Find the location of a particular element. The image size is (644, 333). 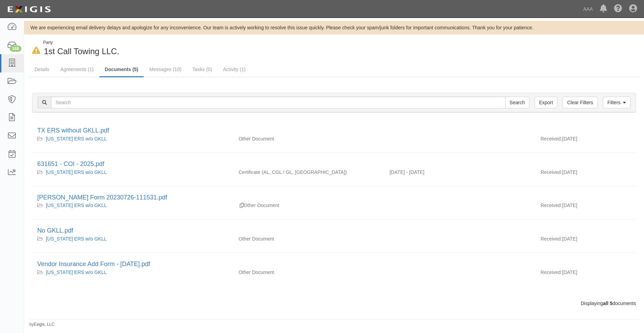

a: Tasks (0) is located at coordinates (202, 70).